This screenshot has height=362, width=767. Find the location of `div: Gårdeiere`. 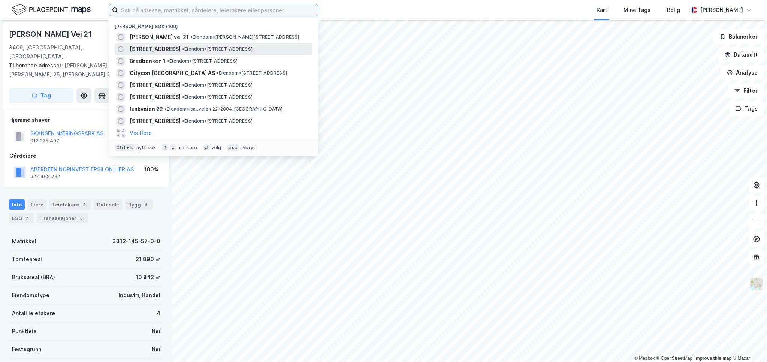

div: Gårdeiere is located at coordinates (86, 156).